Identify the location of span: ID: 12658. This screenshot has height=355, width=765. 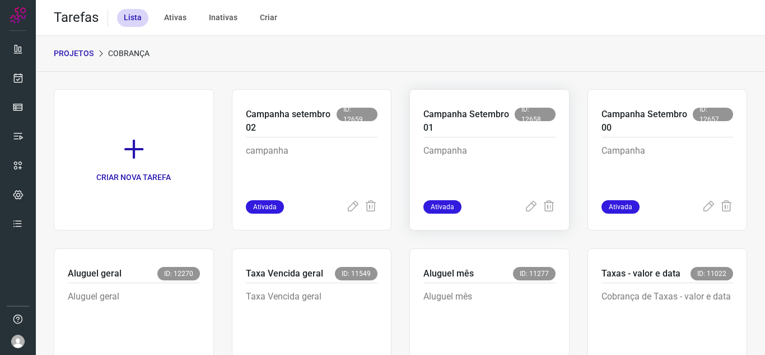
(535, 114).